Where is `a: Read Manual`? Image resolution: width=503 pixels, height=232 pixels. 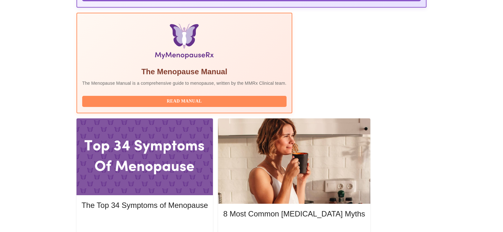
a: Read Manual is located at coordinates (185, 101).